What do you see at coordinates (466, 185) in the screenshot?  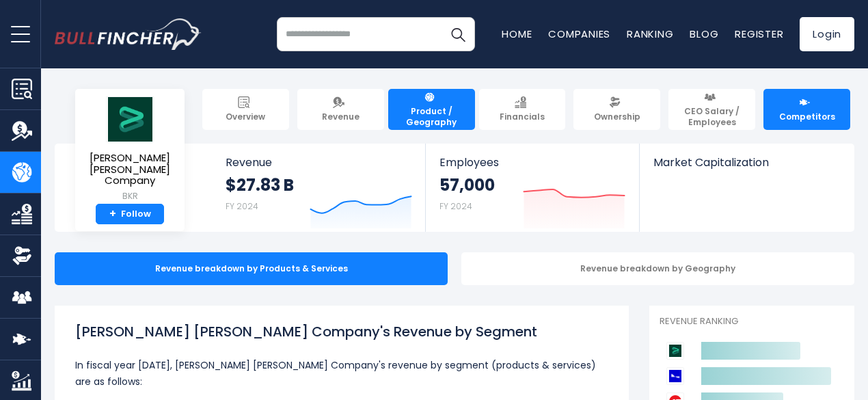 I see `strong: 57,000` at bounding box center [466, 185].